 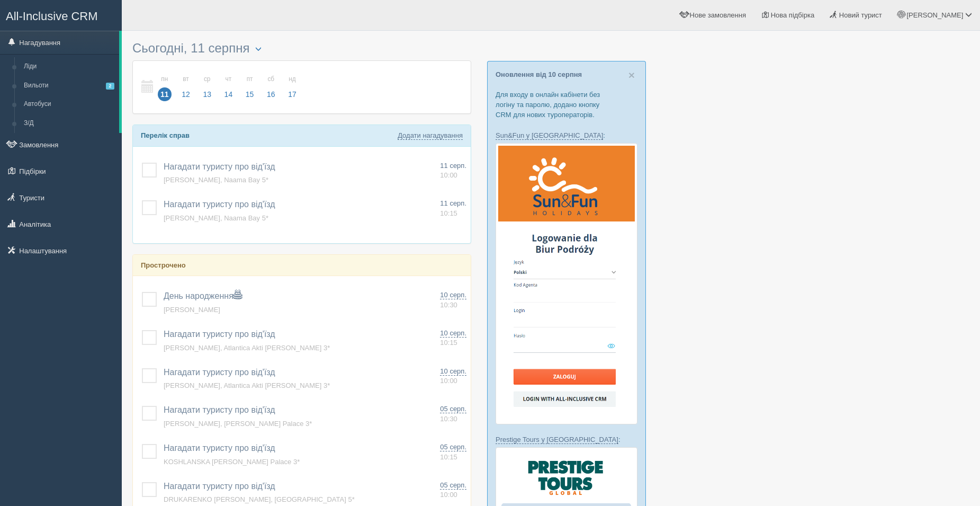 What do you see at coordinates (110, 86) in the screenshot?
I see `span: 2` at bounding box center [110, 86].